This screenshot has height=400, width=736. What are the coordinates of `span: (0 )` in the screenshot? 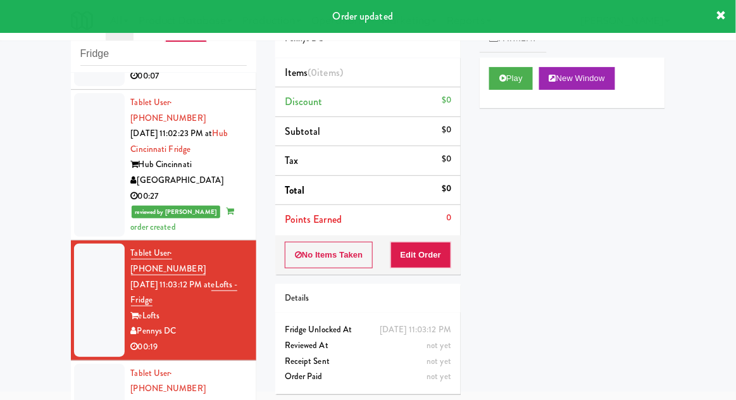 It's located at (325, 72).